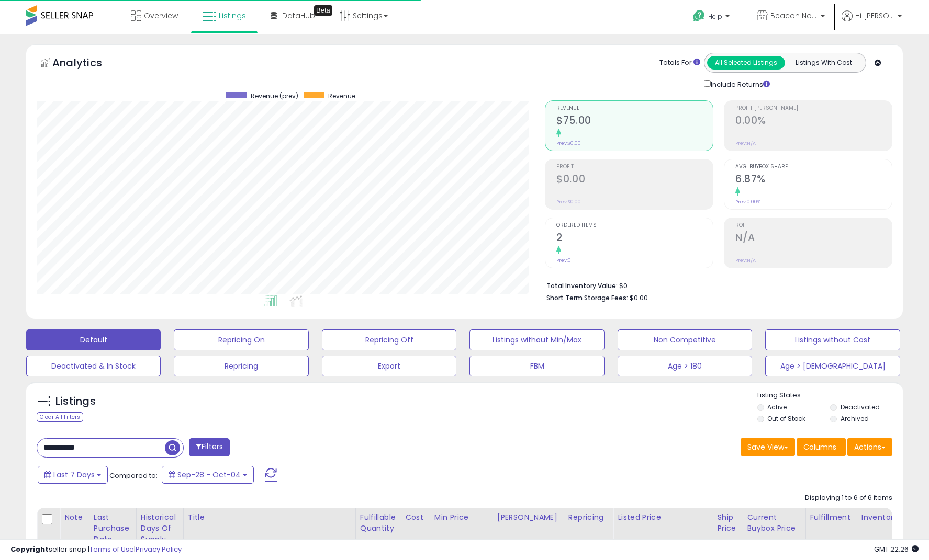  What do you see at coordinates (860, 407) in the screenshot?
I see `label: Deactivated` at bounding box center [860, 407].